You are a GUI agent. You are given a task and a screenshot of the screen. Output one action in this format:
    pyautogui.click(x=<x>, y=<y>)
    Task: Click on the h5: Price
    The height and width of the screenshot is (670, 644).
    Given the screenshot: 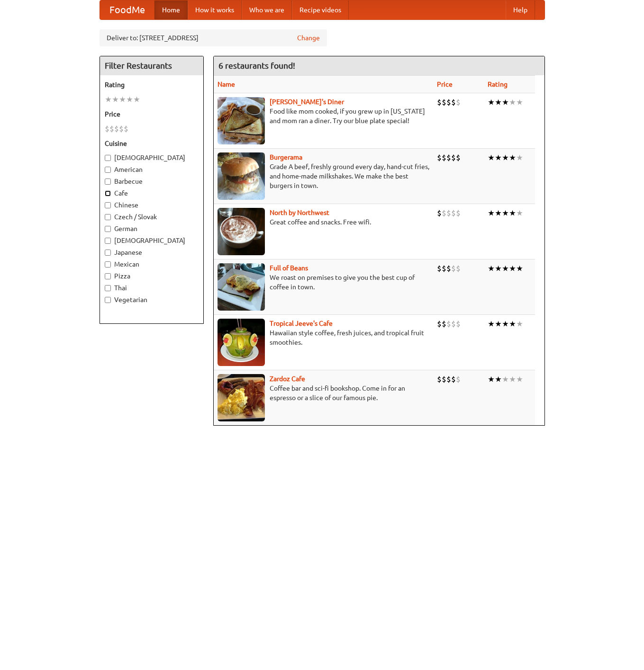 What is the action you would take?
    pyautogui.click(x=152, y=114)
    